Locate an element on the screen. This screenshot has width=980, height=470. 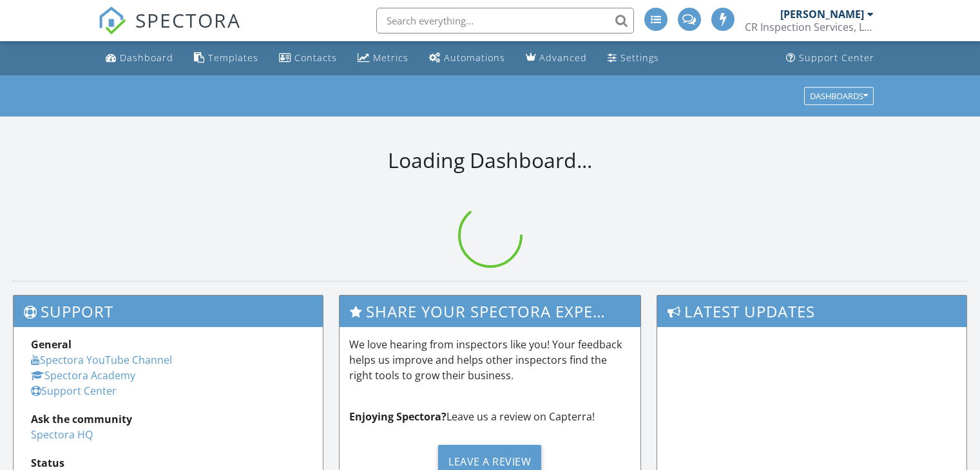
div: Metrics is located at coordinates (390, 57).